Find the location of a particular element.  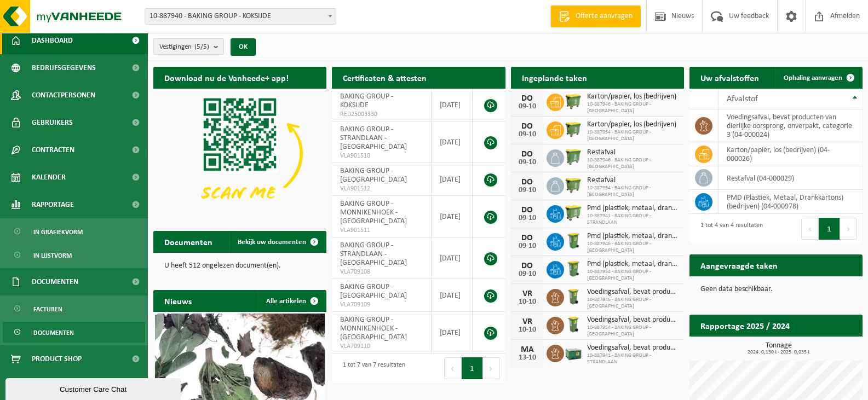

span: Ophaling aanvragen is located at coordinates (813, 77).